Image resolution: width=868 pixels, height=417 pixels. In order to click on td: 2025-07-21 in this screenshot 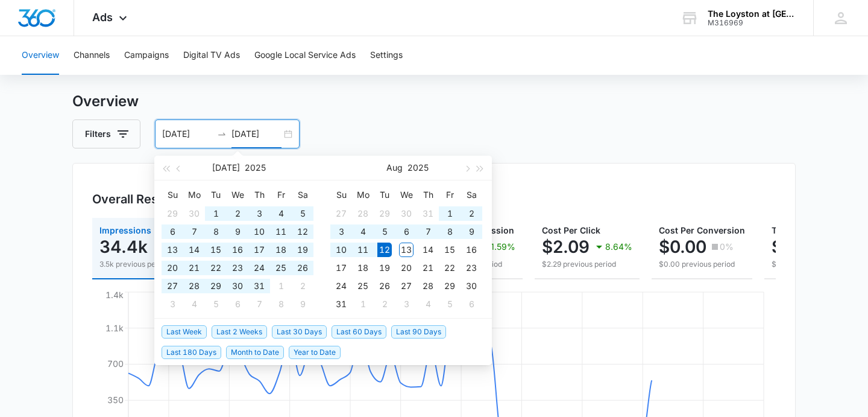, I will do `click(194, 268)`.